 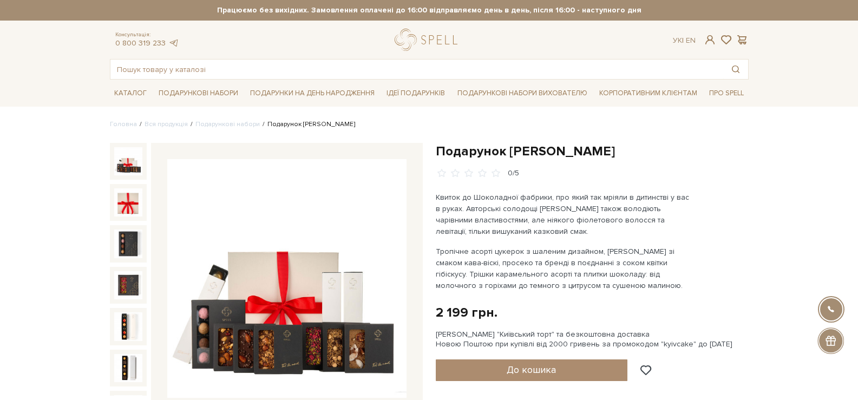 I want to click on div: 0/5, so click(x=513, y=173).